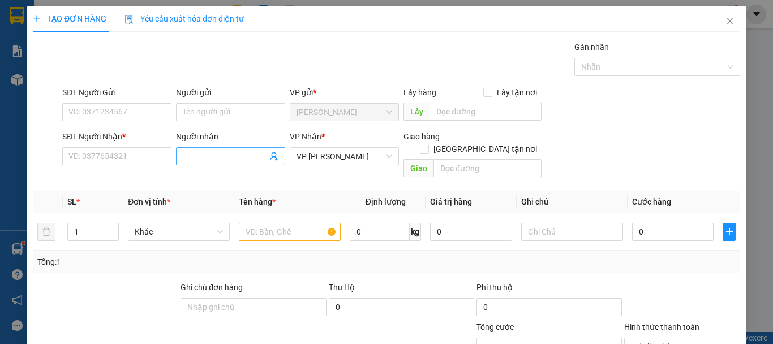 This screenshot has width=773, height=344. I want to click on span: VP Phan Rang, so click(344, 156).